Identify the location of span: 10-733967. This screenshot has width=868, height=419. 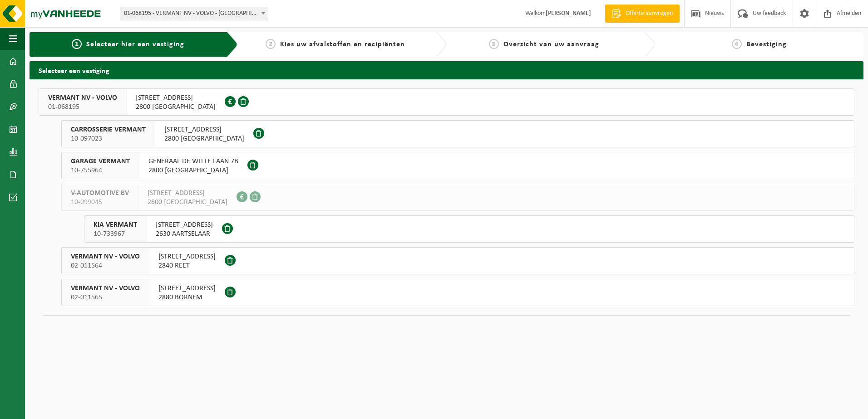
(115, 234).